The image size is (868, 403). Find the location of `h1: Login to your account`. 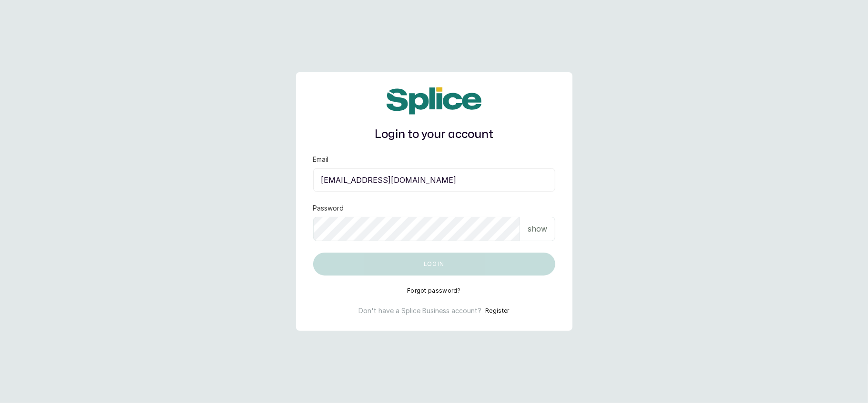

h1: Login to your account is located at coordinates (434, 135).